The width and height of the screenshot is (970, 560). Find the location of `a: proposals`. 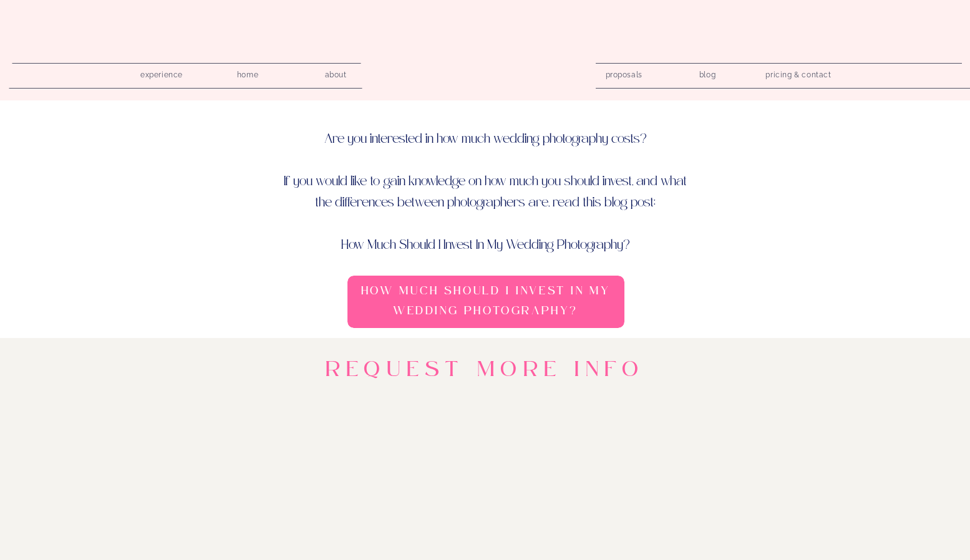

a: proposals is located at coordinates (623, 72).